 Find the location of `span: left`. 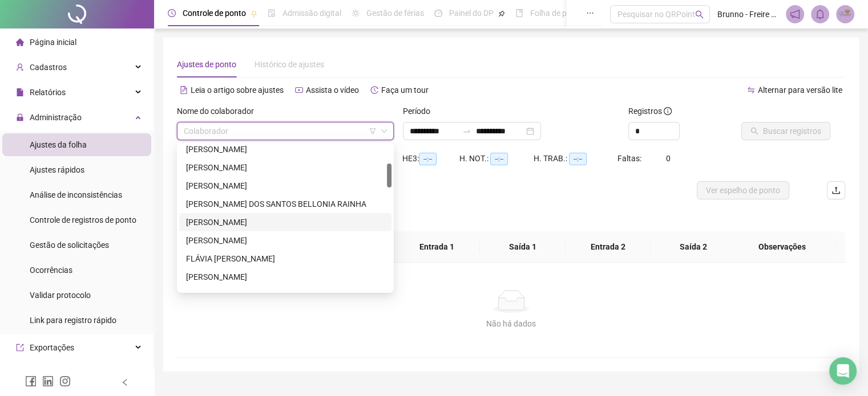

span: left is located at coordinates (125, 383).